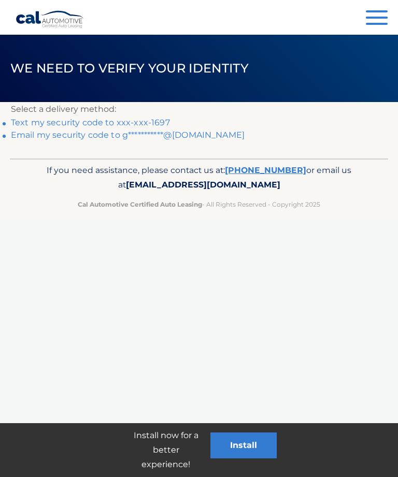 The image size is (398, 477). Describe the element at coordinates (50, 19) in the screenshot. I see `a: Cal Automotive` at that location.